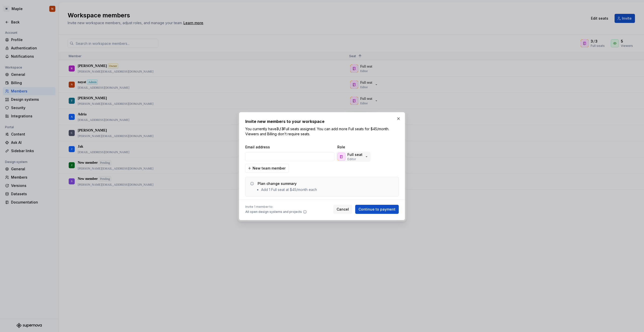  Describe the element at coordinates (377, 209) in the screenshot. I see `button: Continue to payment` at that location.